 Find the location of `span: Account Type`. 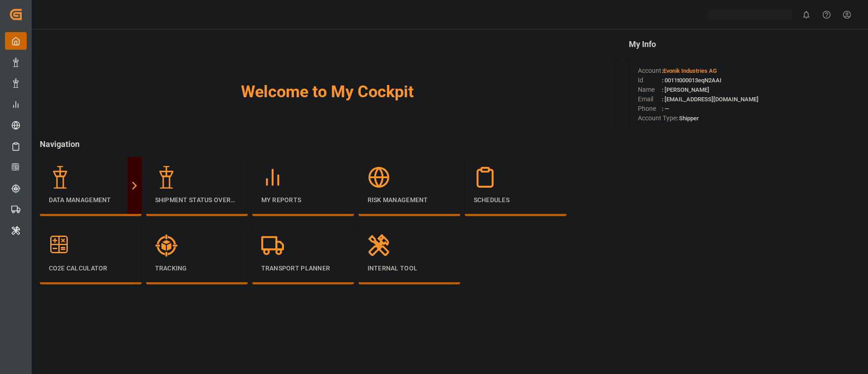

span: Account Type is located at coordinates (657, 118).